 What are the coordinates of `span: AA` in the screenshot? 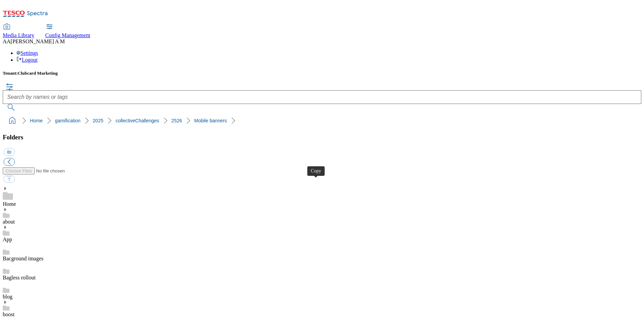 It's located at (7, 41).